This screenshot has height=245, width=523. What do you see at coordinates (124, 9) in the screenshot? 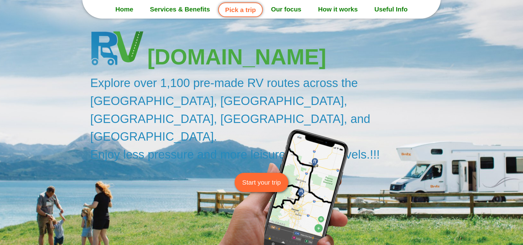
I see `a: Home` at bounding box center [124, 9].